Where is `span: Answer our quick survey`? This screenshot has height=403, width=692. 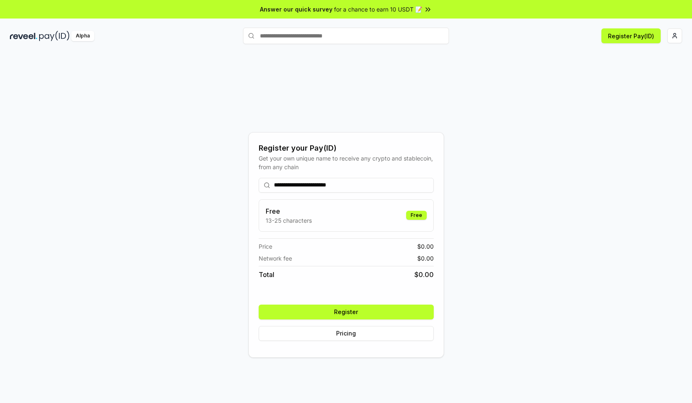 span: Answer our quick survey is located at coordinates (296, 9).